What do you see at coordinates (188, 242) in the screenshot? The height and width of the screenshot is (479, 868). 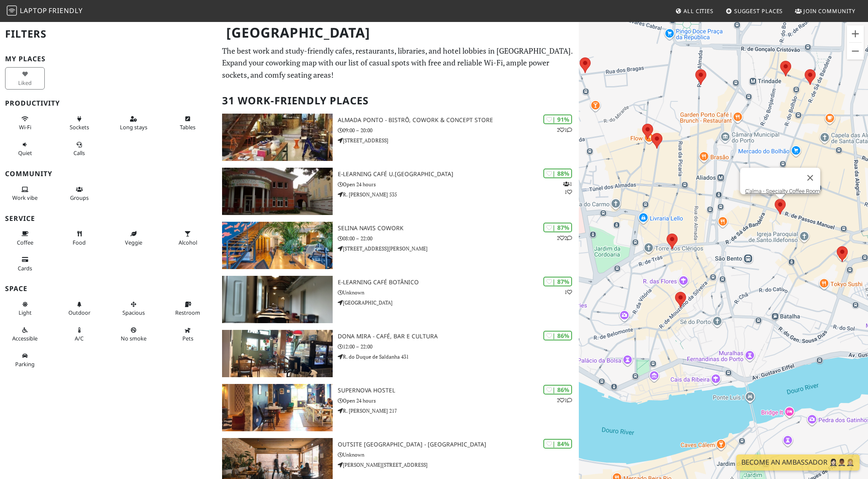 I see `span: Alcohol` at bounding box center [188, 242].